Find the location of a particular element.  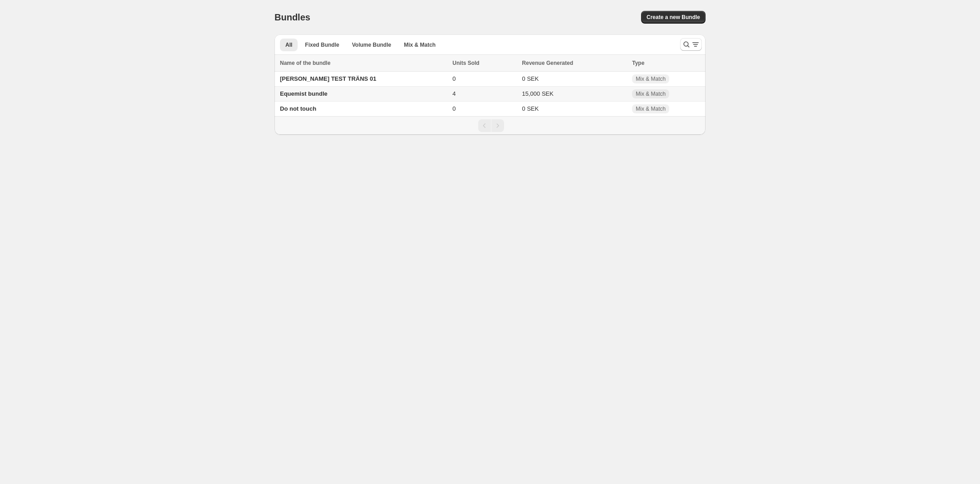

span: 4 is located at coordinates (454, 94).